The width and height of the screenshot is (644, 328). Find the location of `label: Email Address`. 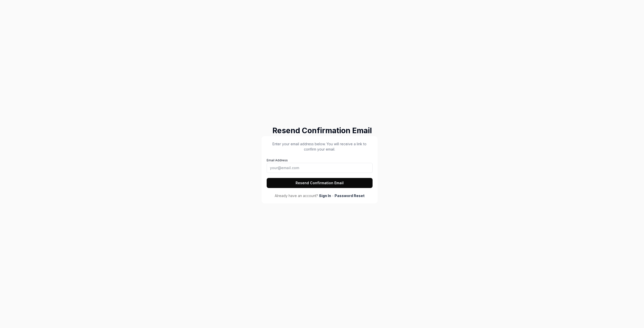

label: Email Address is located at coordinates (320, 166).